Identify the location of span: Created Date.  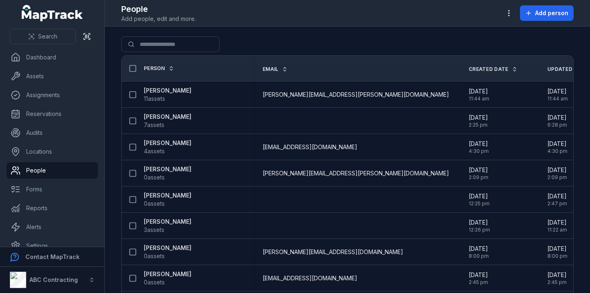
(488, 69).